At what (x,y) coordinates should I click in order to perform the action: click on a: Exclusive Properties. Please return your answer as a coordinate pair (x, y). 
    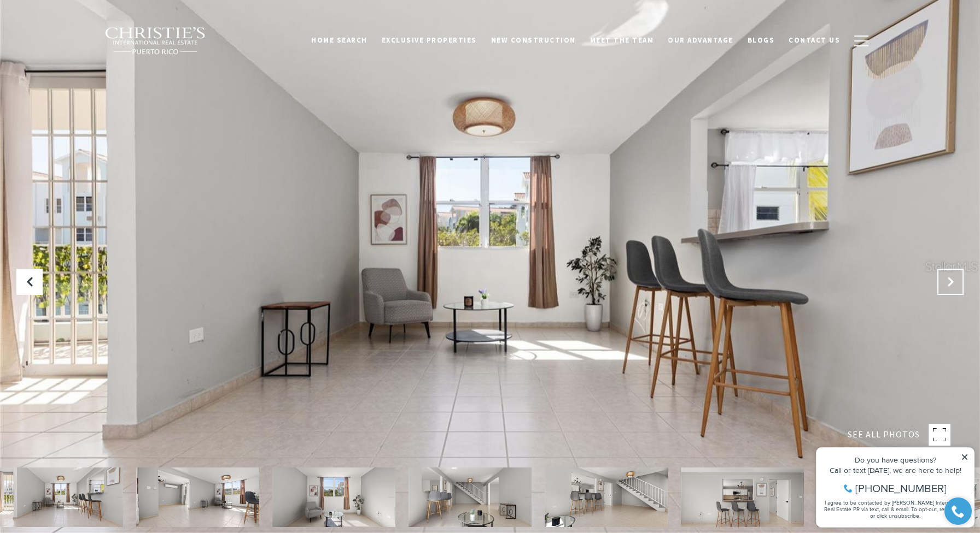
    Looking at the image, I should click on (429, 40).